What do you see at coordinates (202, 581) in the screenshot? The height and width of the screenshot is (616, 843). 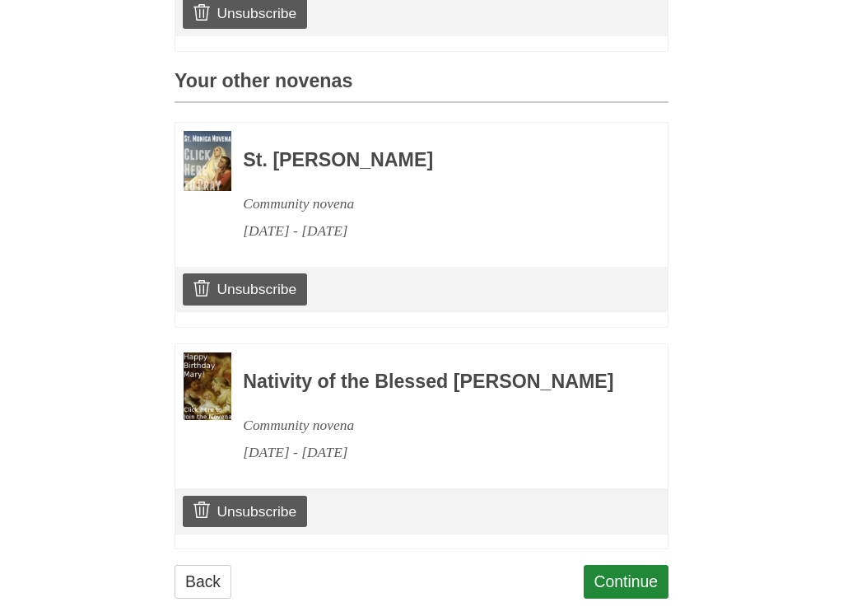 I see `a: Back` at bounding box center [202, 581].